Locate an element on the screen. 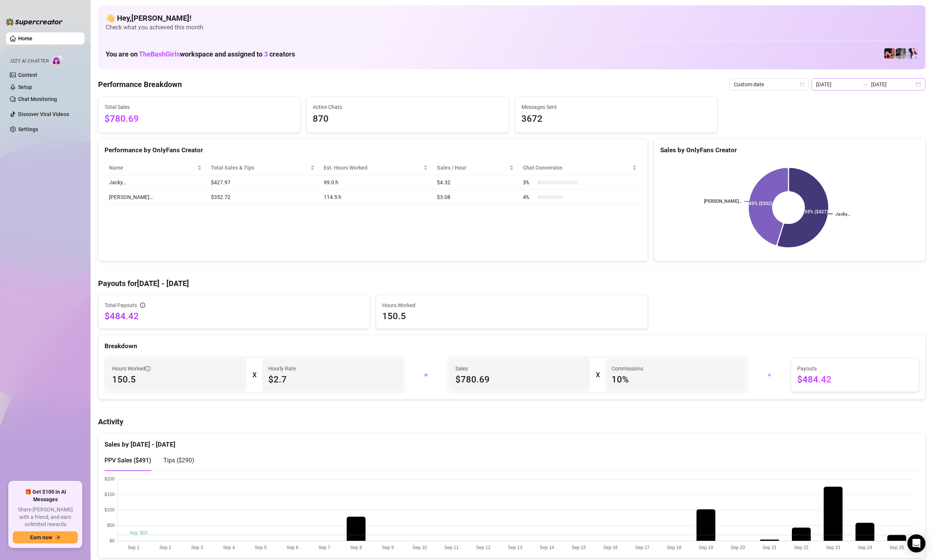 This screenshot has height=560, width=933. span: $2.7 is located at coordinates (332, 380).